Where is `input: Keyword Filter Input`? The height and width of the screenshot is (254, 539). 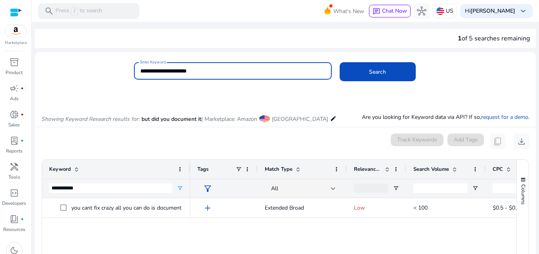 input: Keyword Filter Input is located at coordinates (111, 188).